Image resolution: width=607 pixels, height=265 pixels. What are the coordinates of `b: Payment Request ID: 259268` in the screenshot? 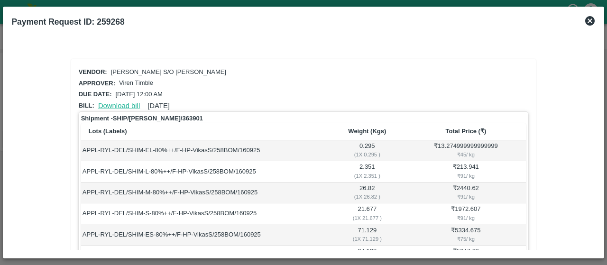 It's located at (68, 22).